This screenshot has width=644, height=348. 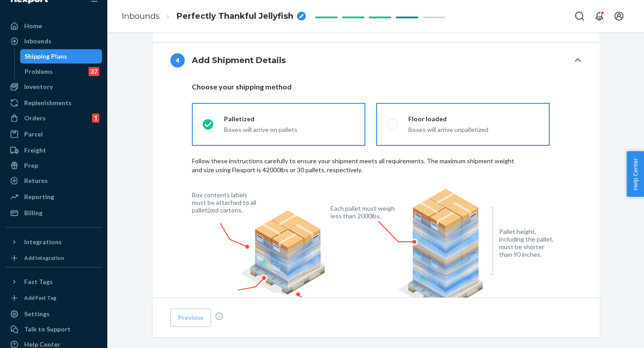 What do you see at coordinates (53, 26) in the screenshot?
I see `a: Home` at bounding box center [53, 26].